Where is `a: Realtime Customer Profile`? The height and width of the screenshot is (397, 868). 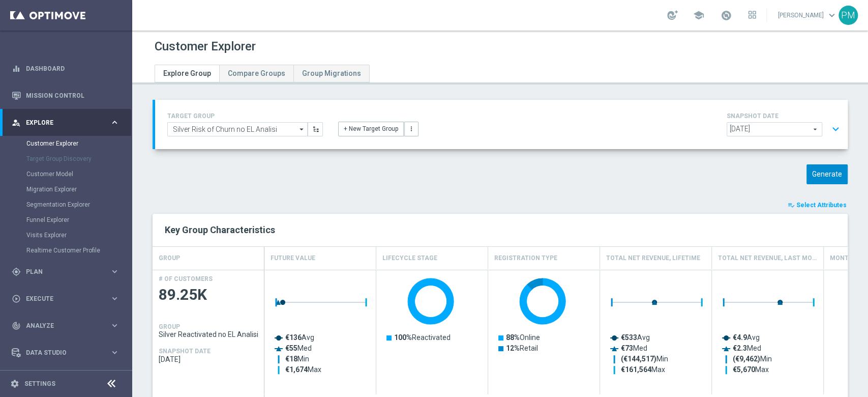 a: Realtime Customer Profile is located at coordinates (66, 250).